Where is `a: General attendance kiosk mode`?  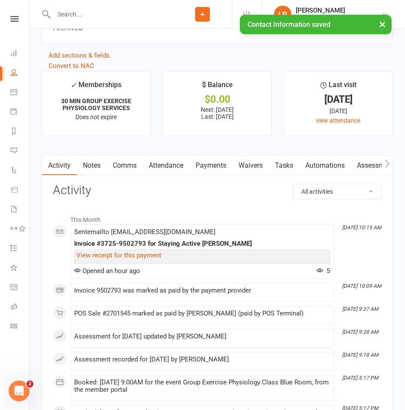
a: General attendance kiosk mode is located at coordinates (20, 288).